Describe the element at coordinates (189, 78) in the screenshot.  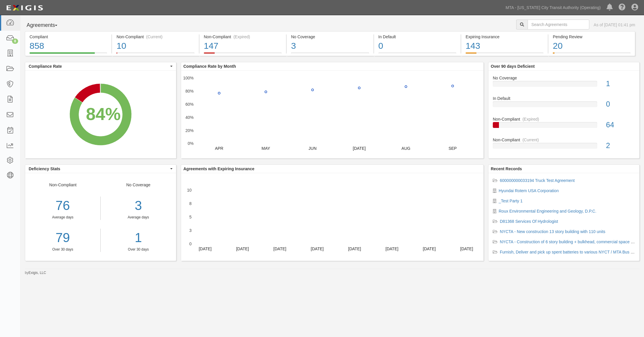
I see `text: 100%` at that location.